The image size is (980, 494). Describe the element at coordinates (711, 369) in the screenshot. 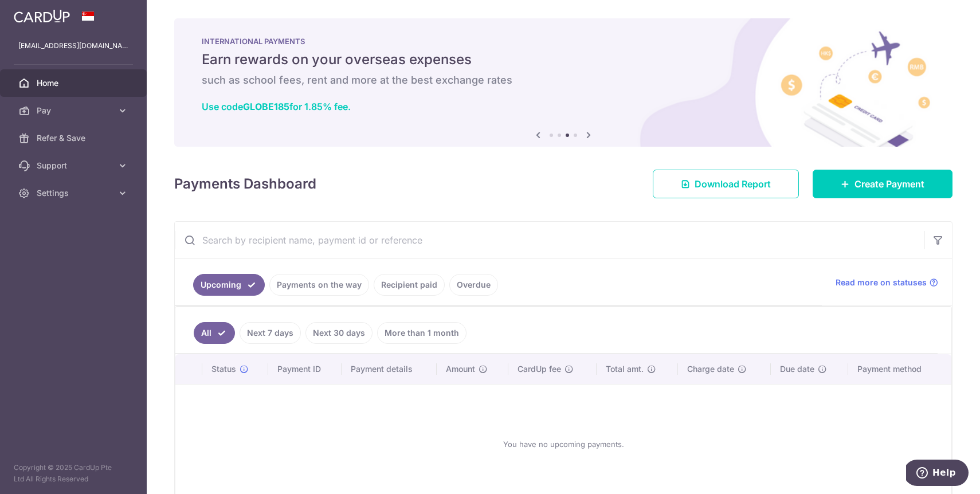

I see `span: Charge date` at that location.